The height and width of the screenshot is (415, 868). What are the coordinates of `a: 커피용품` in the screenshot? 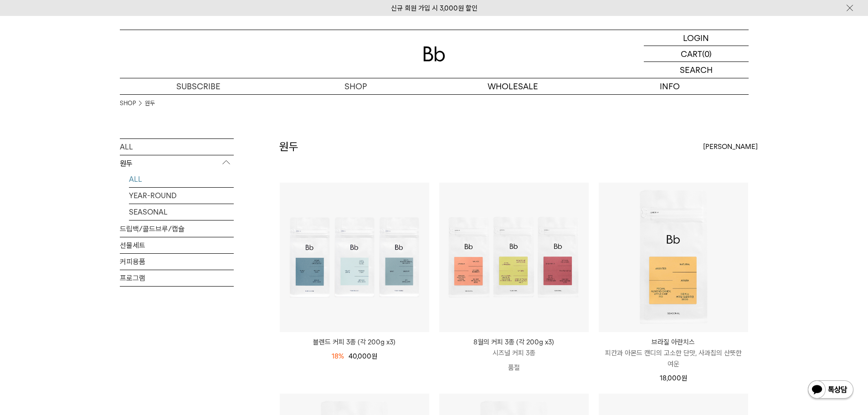 It's located at (177, 261).